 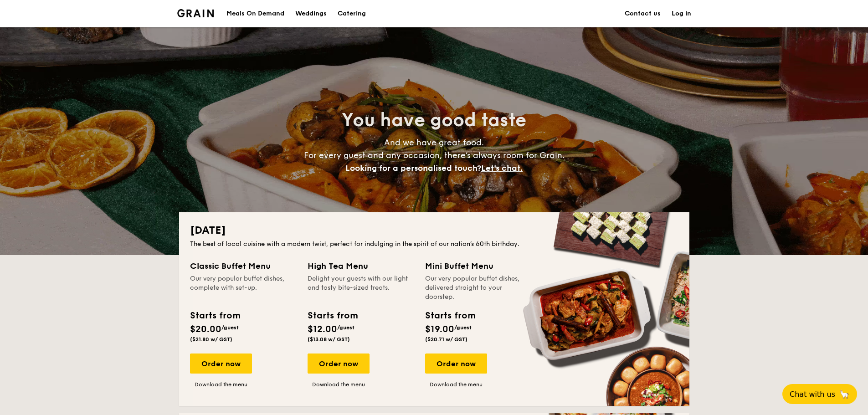 What do you see at coordinates (502, 168) in the screenshot?
I see `span: Let's chat.` at bounding box center [502, 168].